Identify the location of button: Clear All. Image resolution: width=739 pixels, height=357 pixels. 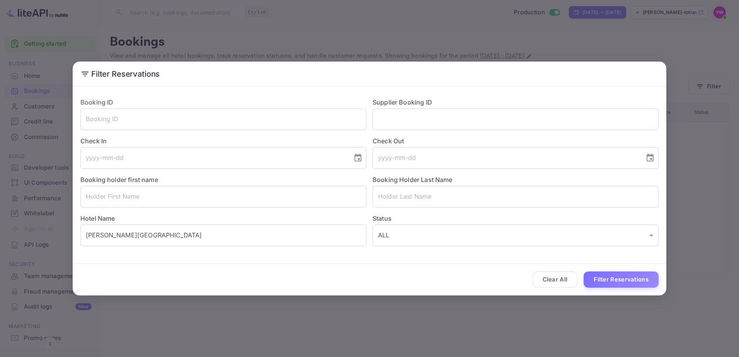
(555, 279).